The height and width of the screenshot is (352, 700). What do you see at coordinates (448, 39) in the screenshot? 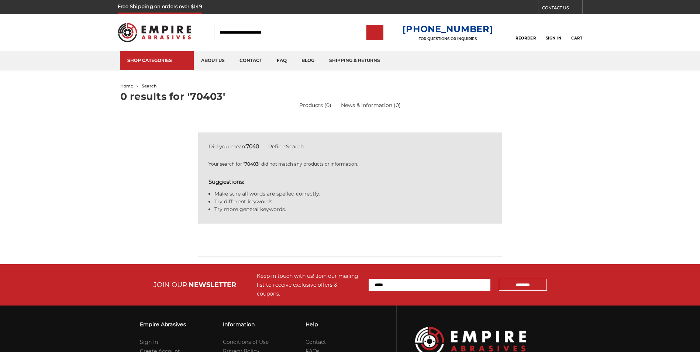
I see `p: FOR QUESTIONS OR INQUIRIES` at bounding box center [448, 39].